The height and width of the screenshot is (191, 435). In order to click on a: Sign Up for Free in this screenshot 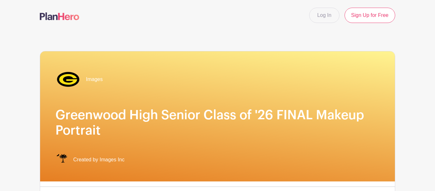, I will do `click(370, 15)`.